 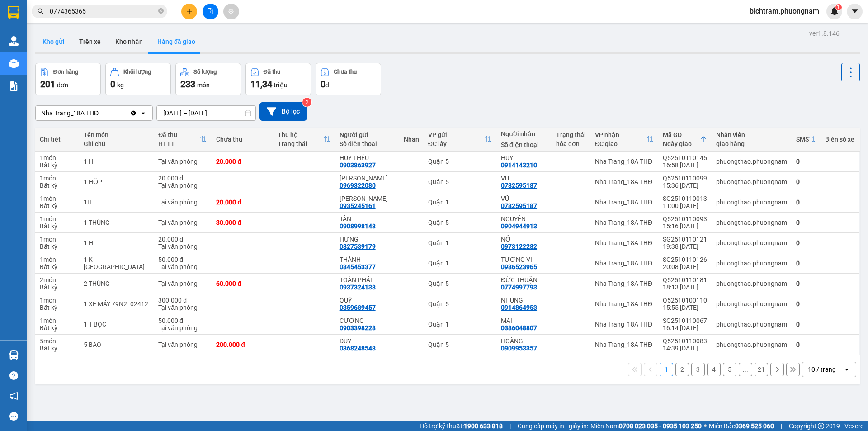 What do you see at coordinates (53, 42) in the screenshot?
I see `button: Kho gửi` at bounding box center [53, 42].